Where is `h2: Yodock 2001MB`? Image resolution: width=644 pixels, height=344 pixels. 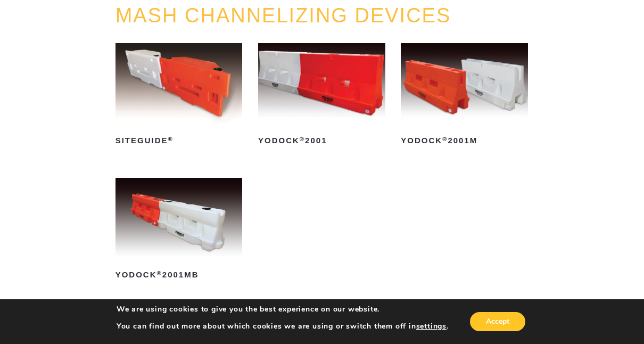
h2: Yodock 2001MB is located at coordinates (179, 275).